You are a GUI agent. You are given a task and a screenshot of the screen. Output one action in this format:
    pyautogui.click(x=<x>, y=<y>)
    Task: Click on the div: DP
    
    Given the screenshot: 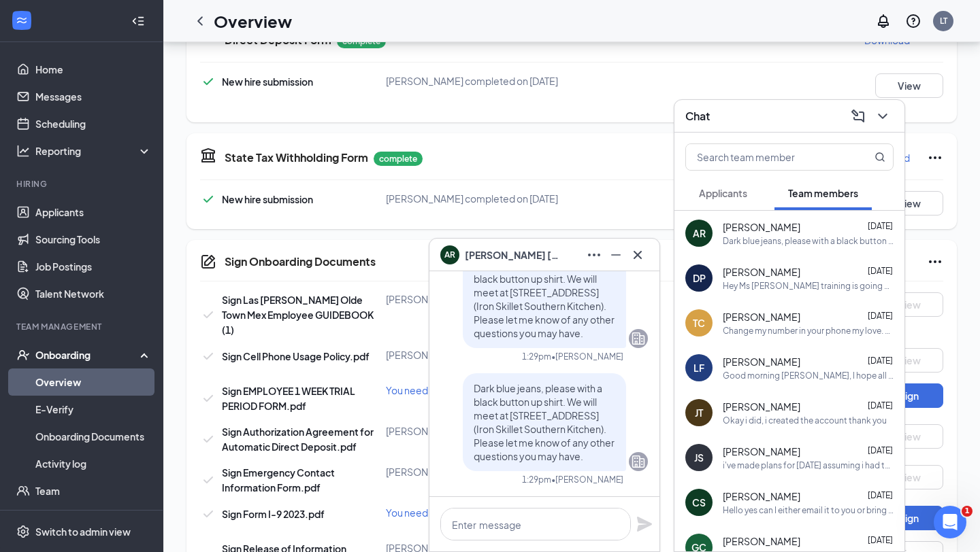 What is the action you would take?
    pyautogui.click(x=699, y=278)
    